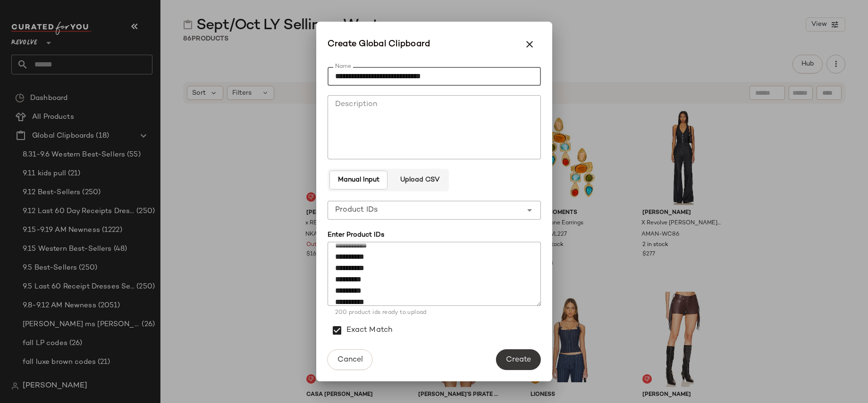 The height and width of the screenshot is (403, 868). What do you see at coordinates (419, 180) in the screenshot?
I see `button: Upload CSV` at bounding box center [419, 180].